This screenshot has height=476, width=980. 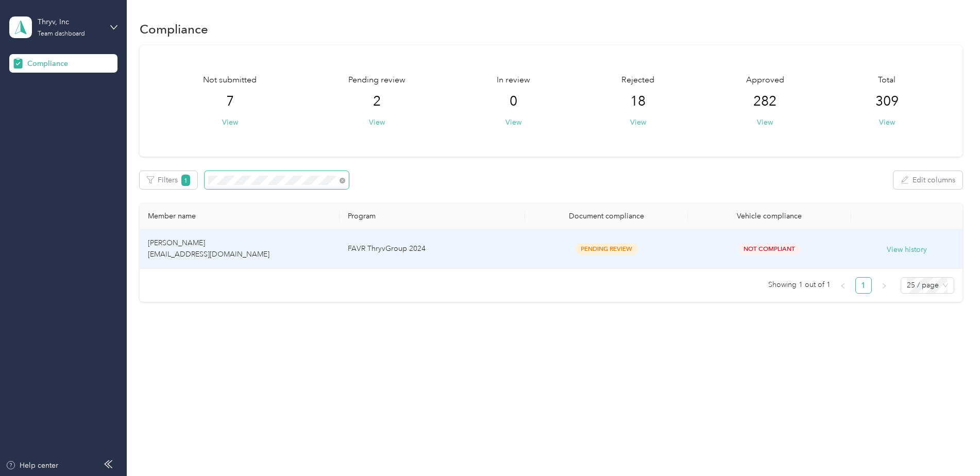 What do you see at coordinates (886, 102) in the screenshot?
I see `span: 309` at bounding box center [886, 102].